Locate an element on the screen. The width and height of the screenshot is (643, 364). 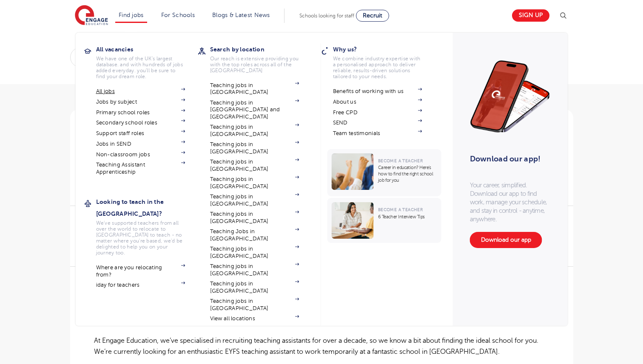
a: About us is located at coordinates (378, 102).